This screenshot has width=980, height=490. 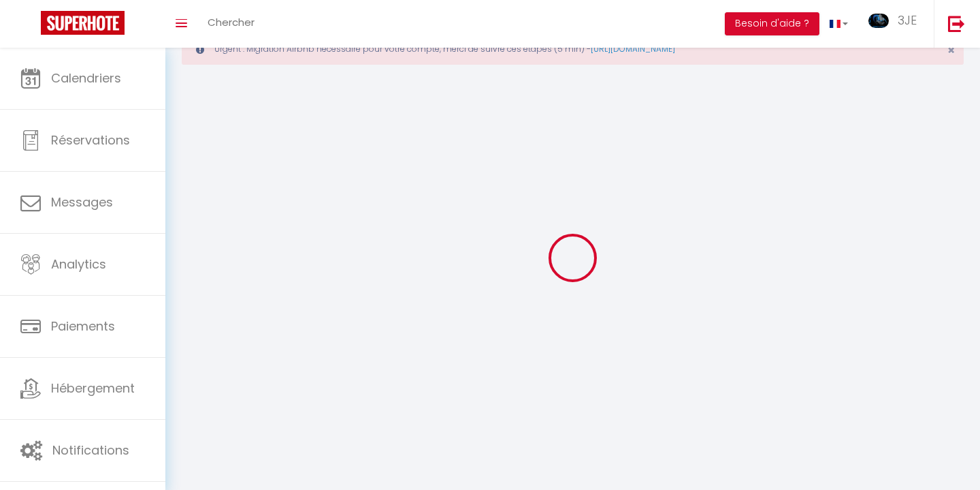 I want to click on span: Réservations, so click(x=90, y=139).